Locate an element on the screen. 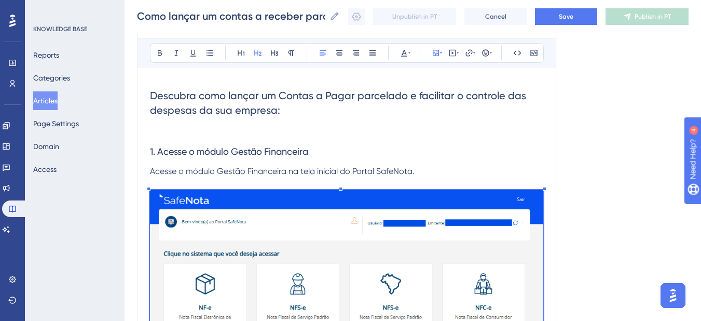 This screenshot has width=701, height=321. img: launcher-image-alternative-text is located at coordinates (16, 16).